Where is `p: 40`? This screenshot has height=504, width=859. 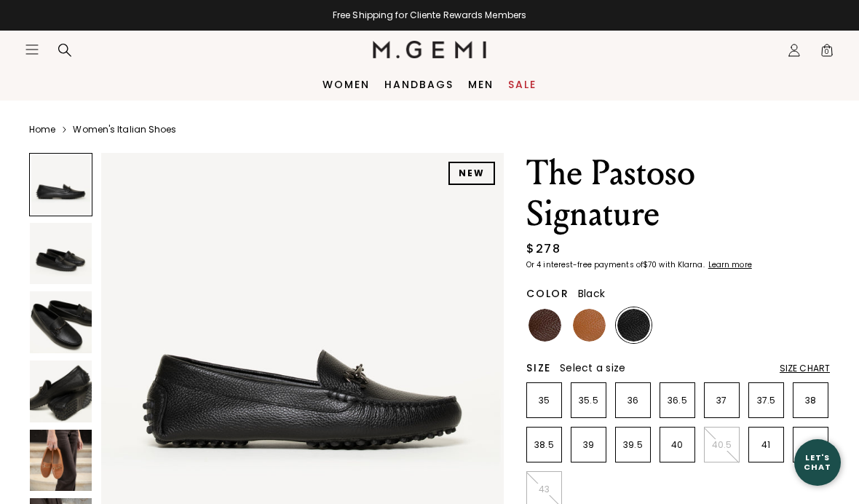
p: 40 is located at coordinates (678, 445).